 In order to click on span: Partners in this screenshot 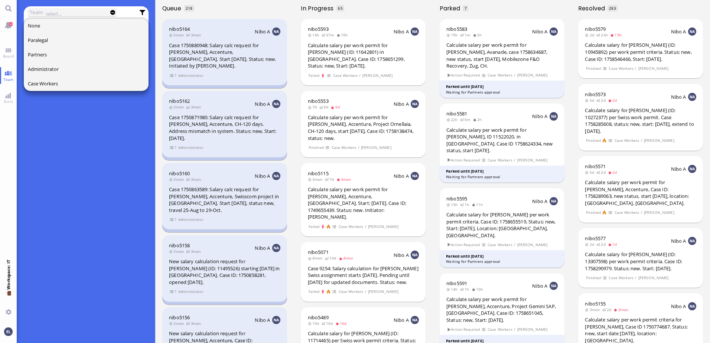, I will do `click(37, 55)`.